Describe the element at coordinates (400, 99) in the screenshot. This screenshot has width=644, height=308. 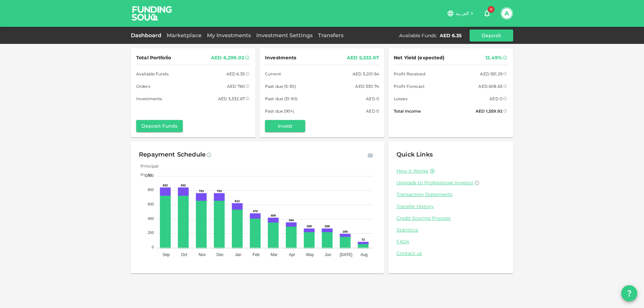
I see `span: Losses` at that location.